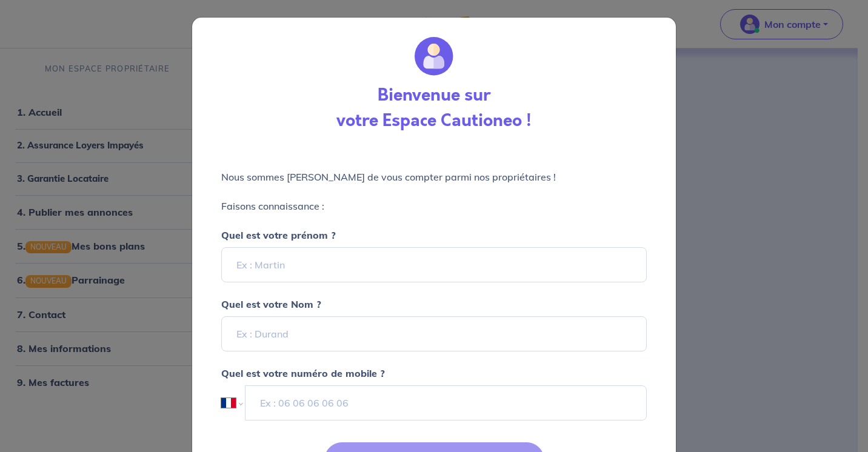 The width and height of the screenshot is (868, 452). I want to click on strong: Quel est votre numéro de mobile ?, so click(303, 373).